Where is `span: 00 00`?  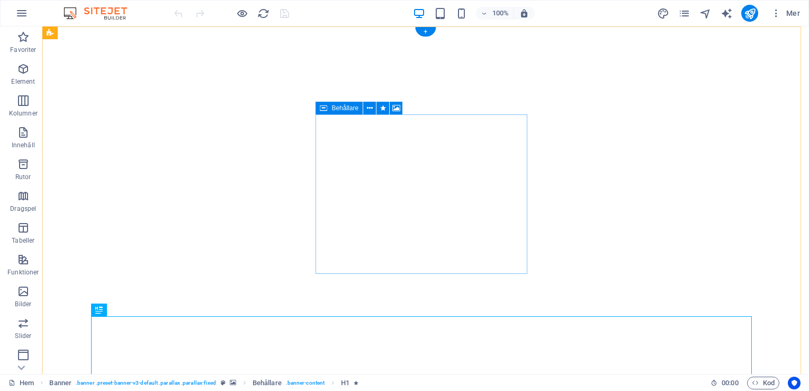 span: 00 00 is located at coordinates (729, 383).